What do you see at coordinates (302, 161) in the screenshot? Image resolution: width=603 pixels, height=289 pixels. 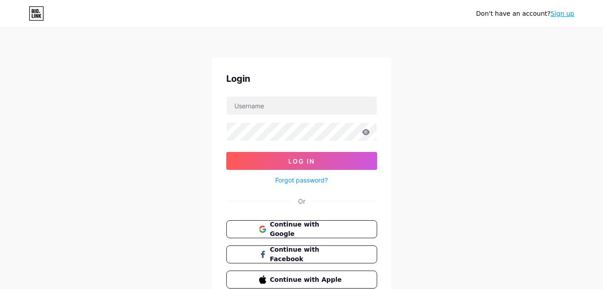 I see `button: Log In` at bounding box center [302, 161].